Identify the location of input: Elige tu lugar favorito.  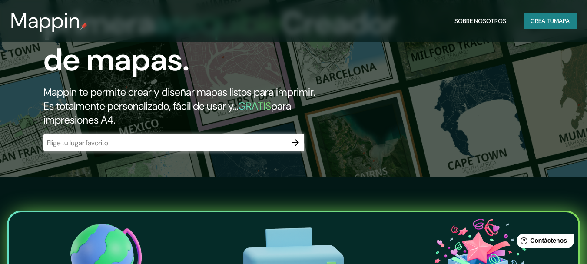
(165, 142).